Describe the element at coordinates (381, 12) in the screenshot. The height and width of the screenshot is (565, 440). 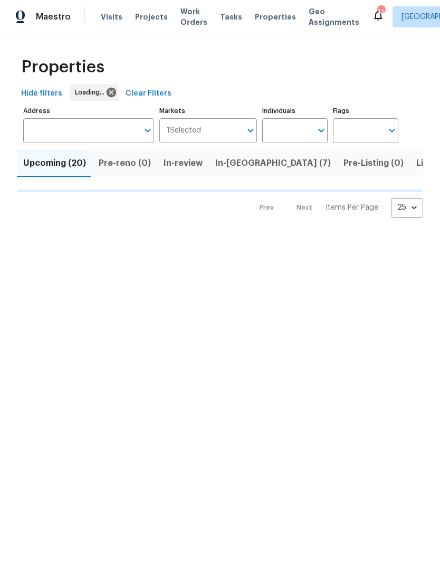
I see `div: 13` at that location.